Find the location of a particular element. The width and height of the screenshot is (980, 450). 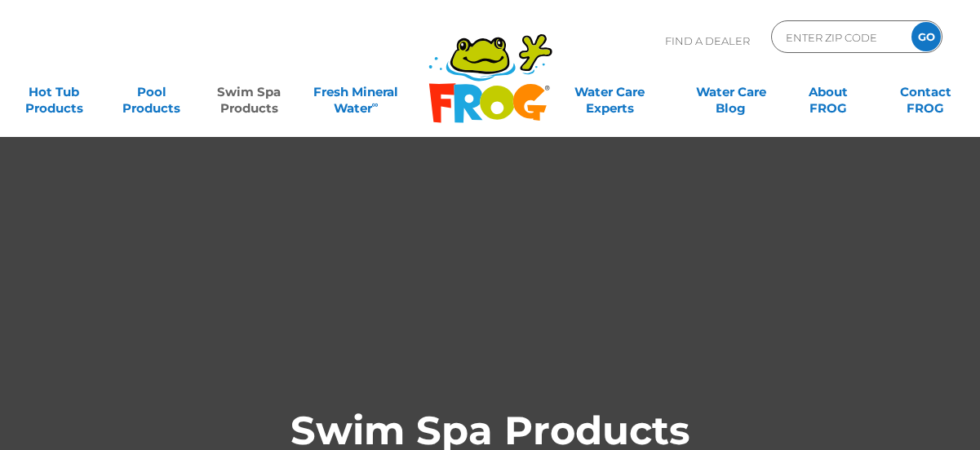

a: Hot TubProducts is located at coordinates (54, 92).